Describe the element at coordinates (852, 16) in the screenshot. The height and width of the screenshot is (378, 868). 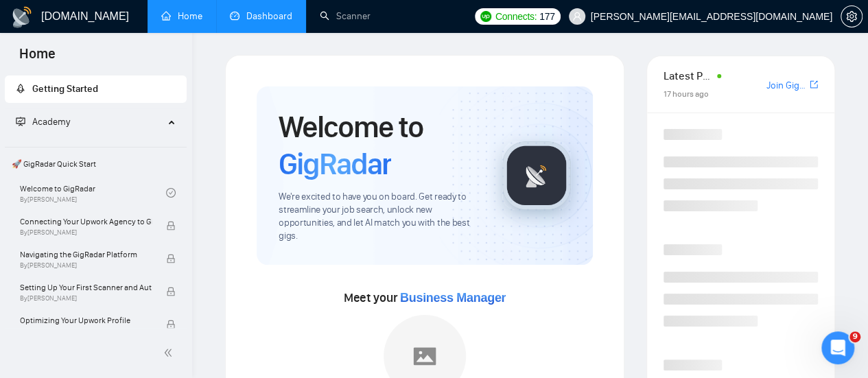
I see `button: setting` at that location.